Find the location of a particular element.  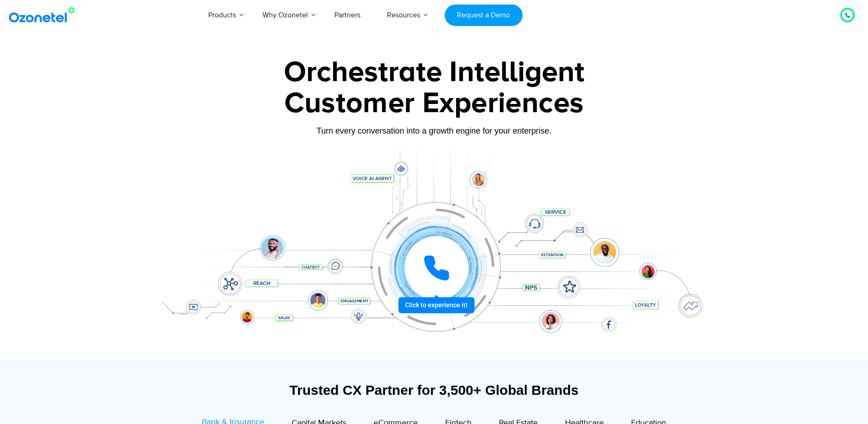

div: Turn every conversation into a growth engine for your enterprise. is located at coordinates (434, 131).